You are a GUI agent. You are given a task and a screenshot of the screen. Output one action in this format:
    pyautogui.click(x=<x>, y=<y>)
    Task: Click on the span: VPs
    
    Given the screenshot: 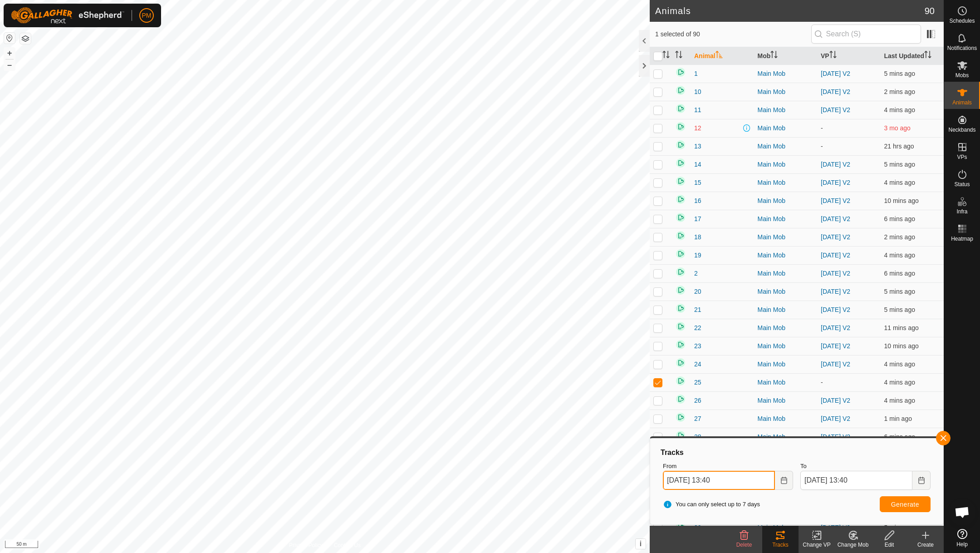 What is the action you would take?
    pyautogui.click(x=962, y=157)
    